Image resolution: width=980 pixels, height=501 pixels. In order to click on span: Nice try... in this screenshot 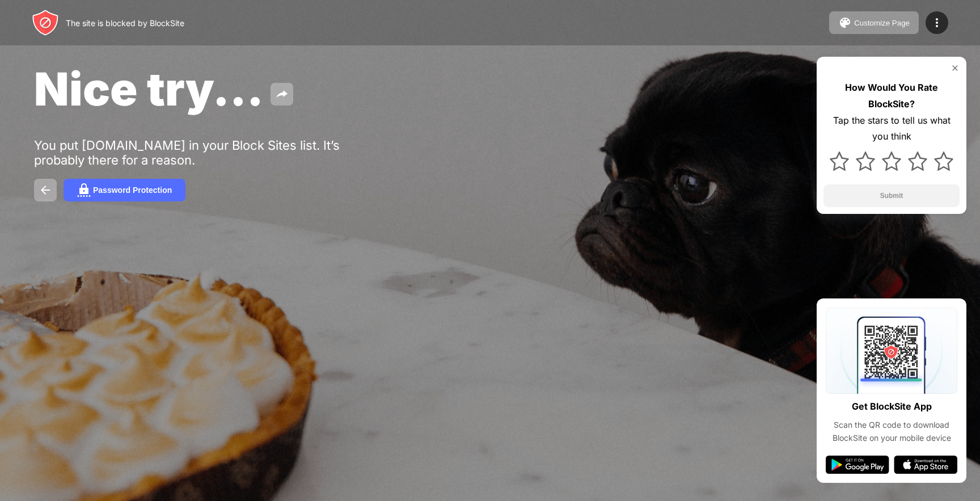, I will do `click(149, 89)`.